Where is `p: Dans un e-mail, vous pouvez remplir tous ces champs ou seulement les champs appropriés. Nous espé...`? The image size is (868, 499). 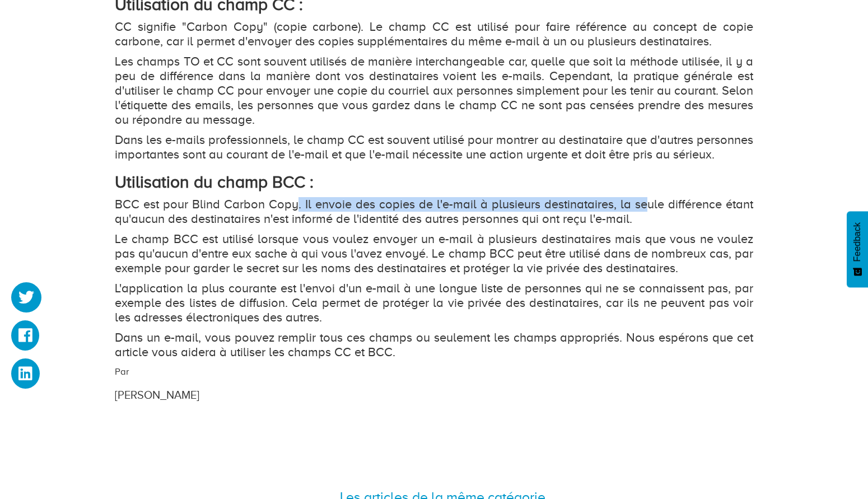
p: Dans un e-mail, vous pouvez remplir tous ces champs ou seulement les champs appropriés. Nous espé... is located at coordinates (434, 345).